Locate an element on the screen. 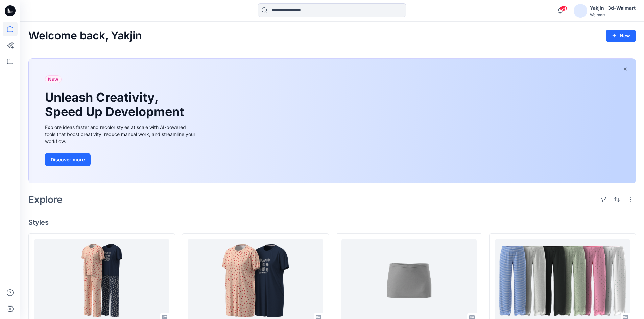 The width and height of the screenshot is (644, 319). img: avatar is located at coordinates (580, 11).